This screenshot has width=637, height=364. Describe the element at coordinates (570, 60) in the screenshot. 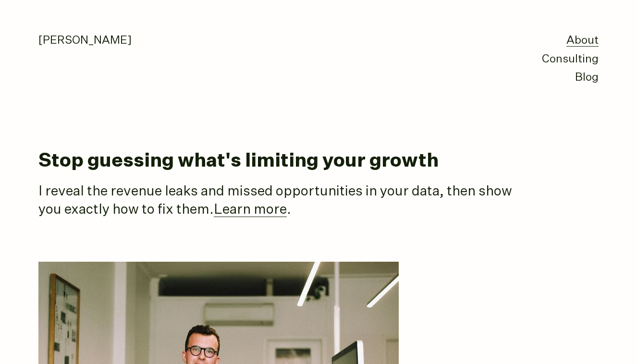

I see `nav: primary` at that location.